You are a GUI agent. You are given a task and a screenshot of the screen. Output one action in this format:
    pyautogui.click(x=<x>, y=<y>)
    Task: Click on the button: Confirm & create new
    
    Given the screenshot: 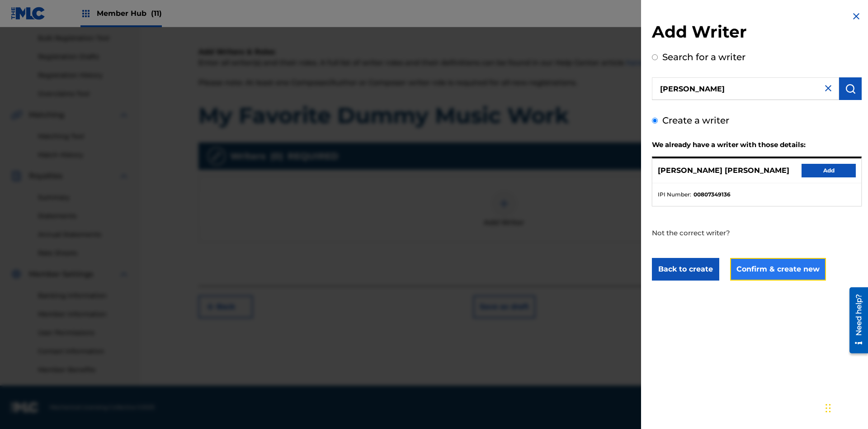 What is the action you would take?
    pyautogui.click(x=778, y=269)
    